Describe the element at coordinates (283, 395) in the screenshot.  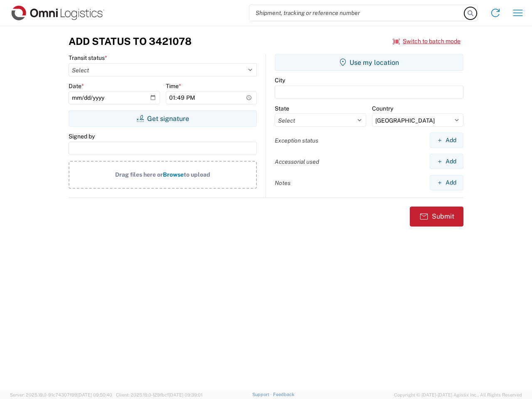
I see `a: Feedback` at that location.